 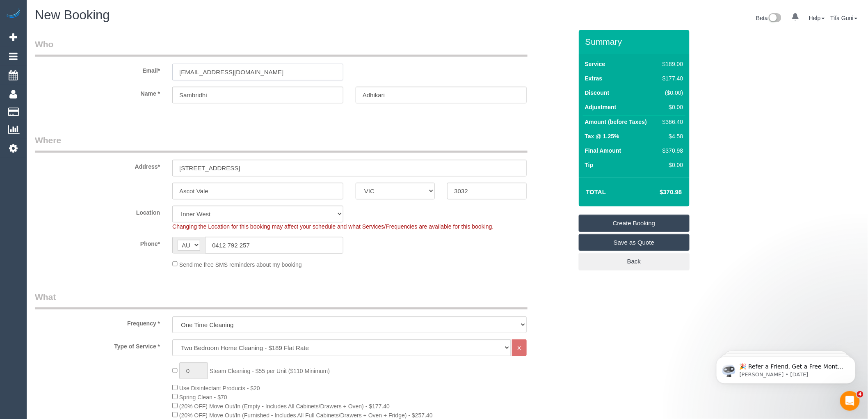 What do you see at coordinates (274, 245) in the screenshot?
I see `input: Phone*` at bounding box center [274, 245].